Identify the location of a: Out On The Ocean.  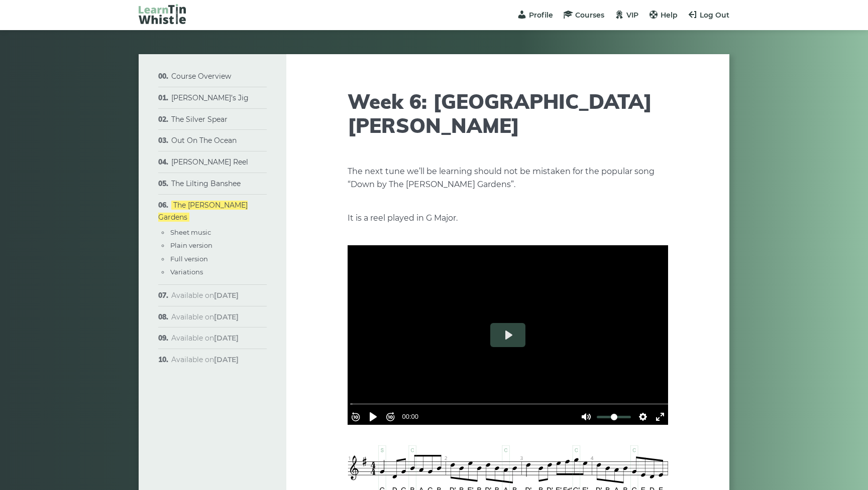
(204, 141).